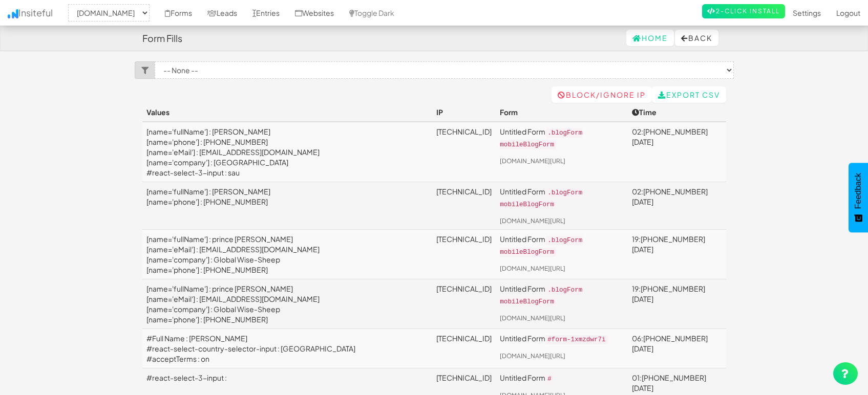  What do you see at coordinates (677, 112) in the screenshot?
I see `th: Time` at bounding box center [677, 112].